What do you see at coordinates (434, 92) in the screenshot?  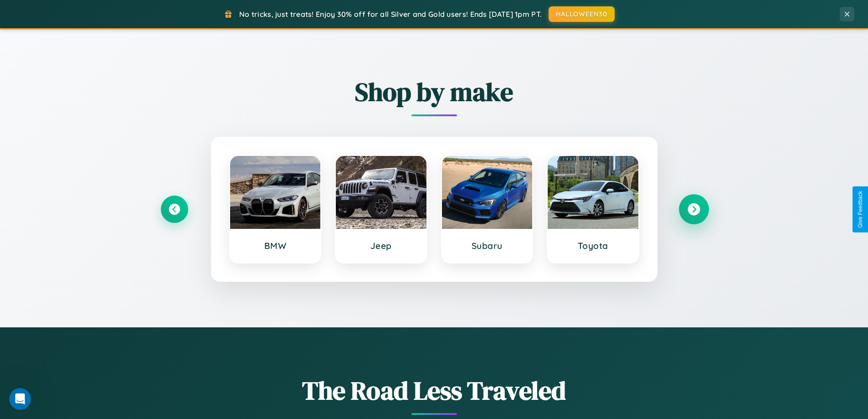 I see `h2: Shop by make` at bounding box center [434, 92].